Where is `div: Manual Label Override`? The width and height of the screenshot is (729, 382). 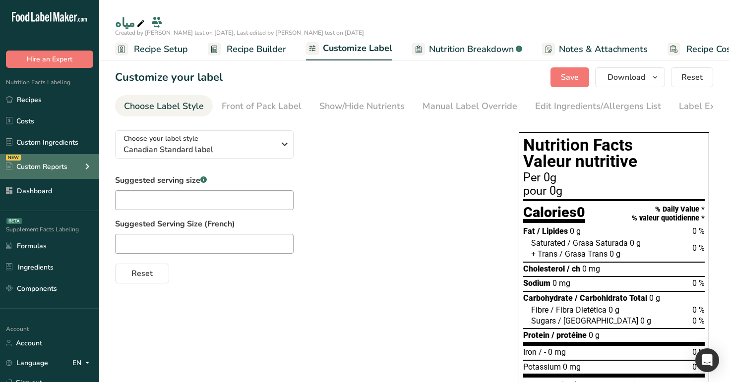 div: Manual Label Override is located at coordinates (470, 106).